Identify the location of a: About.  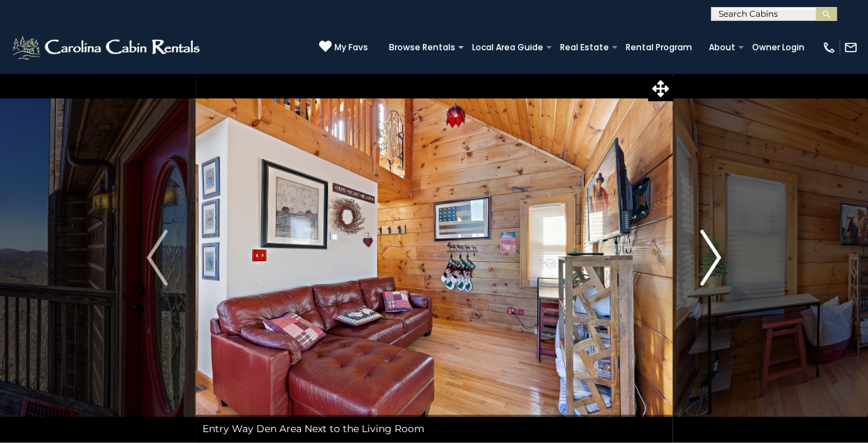
(722, 47).